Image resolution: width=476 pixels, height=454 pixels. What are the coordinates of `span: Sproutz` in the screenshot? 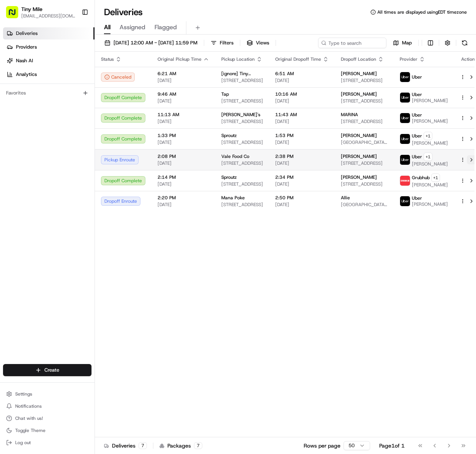 It's located at (229, 135).